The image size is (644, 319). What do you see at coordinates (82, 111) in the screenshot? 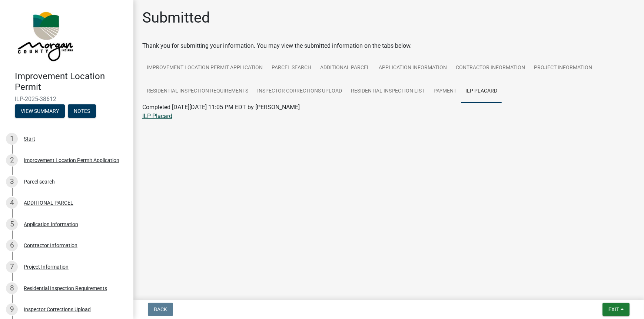
I see `button: Notes` at bounding box center [82, 111].